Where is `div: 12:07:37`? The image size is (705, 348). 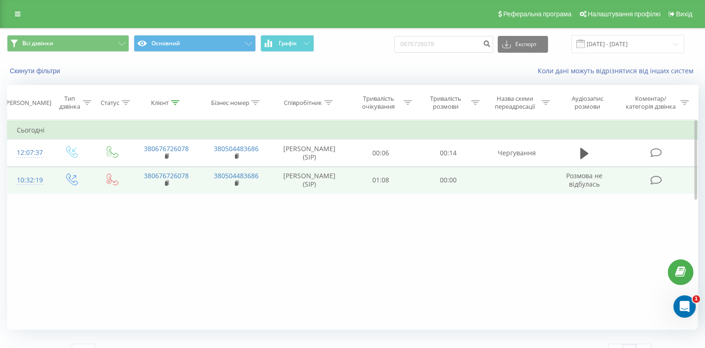 div: 12:07:37 is located at coordinates (29, 152).